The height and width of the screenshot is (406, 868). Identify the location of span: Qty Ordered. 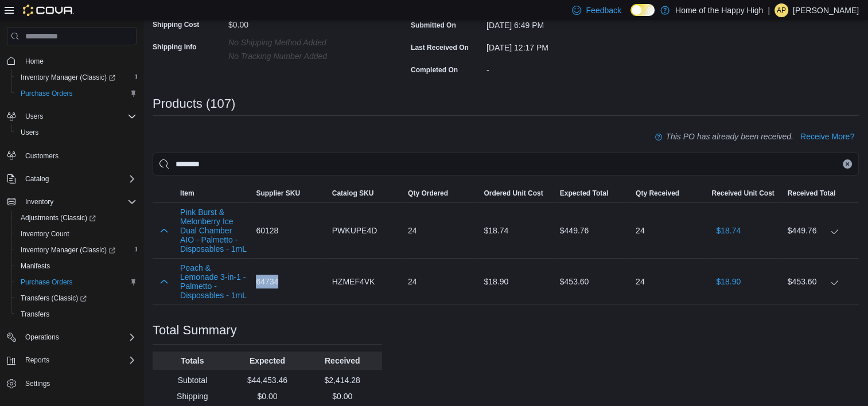
(428, 193).